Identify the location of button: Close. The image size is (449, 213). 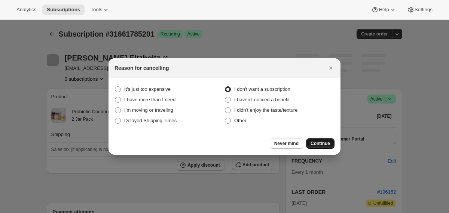
(330, 68).